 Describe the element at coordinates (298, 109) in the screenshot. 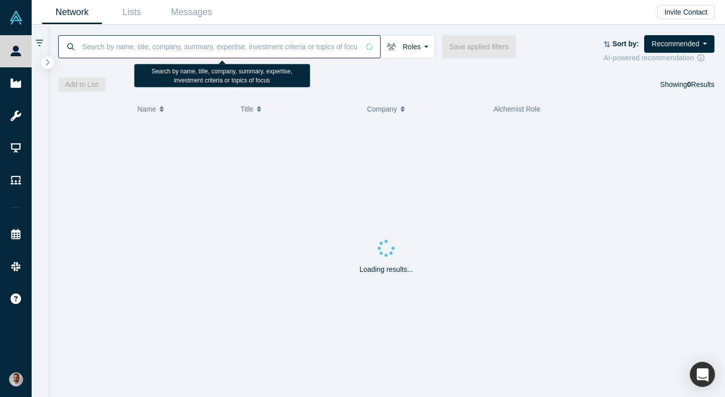

I see `button: Title` at that location.